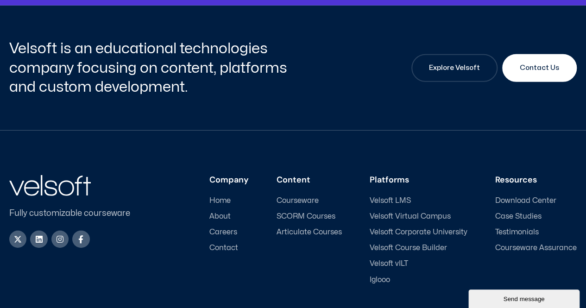  Describe the element at coordinates (418, 232) in the screenshot. I see `a: Velsoft Corporate University` at that location.